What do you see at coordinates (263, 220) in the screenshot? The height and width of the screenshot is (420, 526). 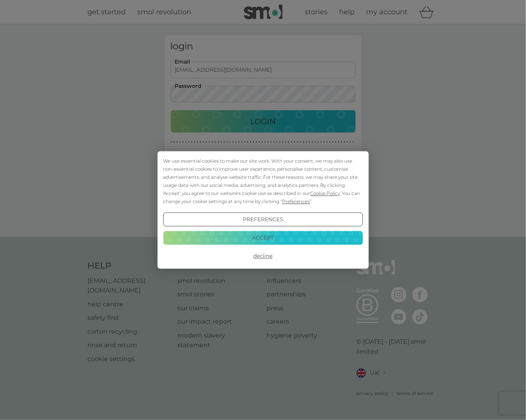 I see `button: Preferences` at bounding box center [263, 220].